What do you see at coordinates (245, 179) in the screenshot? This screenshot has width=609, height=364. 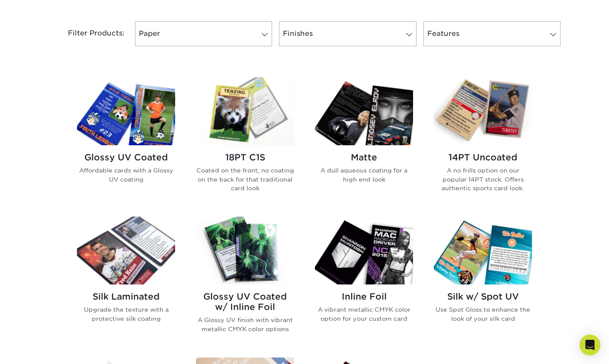 I see `p: Coated on the front, no coating on the back for that traditional card look` at bounding box center [245, 179].